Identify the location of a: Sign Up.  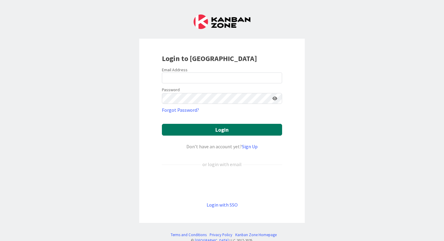
(250, 146).